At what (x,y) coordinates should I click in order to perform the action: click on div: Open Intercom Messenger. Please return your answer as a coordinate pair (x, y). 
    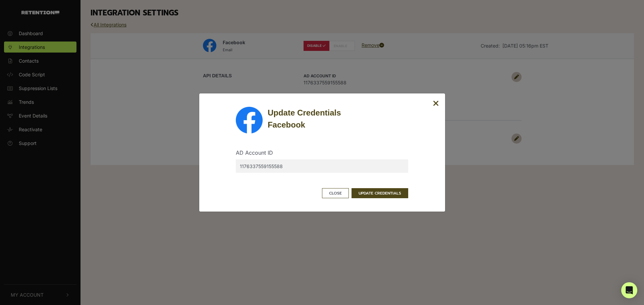
    Looking at the image, I should click on (629, 290).